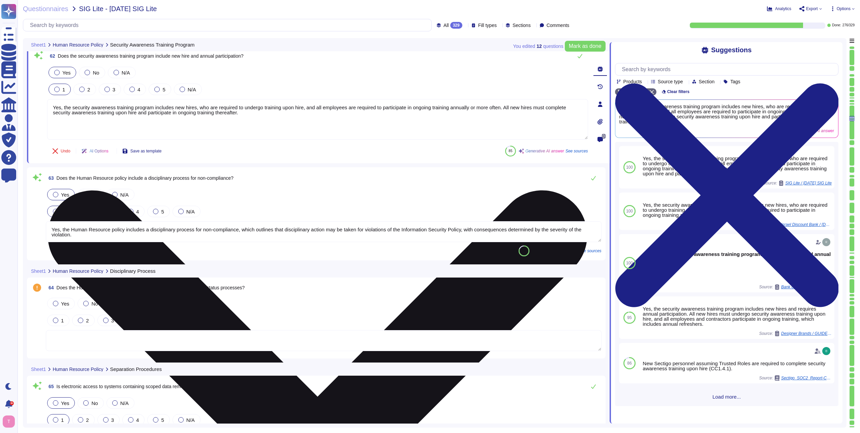 Image resolution: width=860 pixels, height=433 pixels. Describe the element at coordinates (779, 9) in the screenshot. I see `button: Analytics` at that location.